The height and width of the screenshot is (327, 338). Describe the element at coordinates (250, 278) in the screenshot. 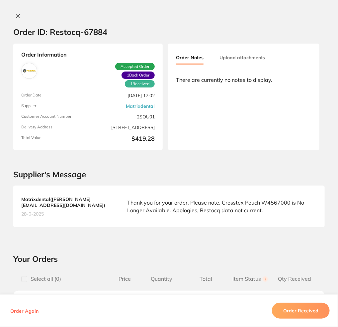

I see `span: Item Status` at that location.